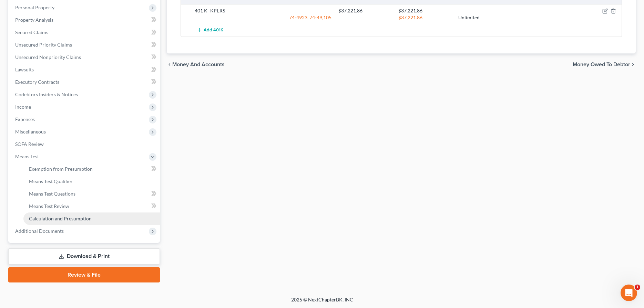 This screenshot has width=644, height=308. I want to click on i: chevron_right, so click(633, 65).